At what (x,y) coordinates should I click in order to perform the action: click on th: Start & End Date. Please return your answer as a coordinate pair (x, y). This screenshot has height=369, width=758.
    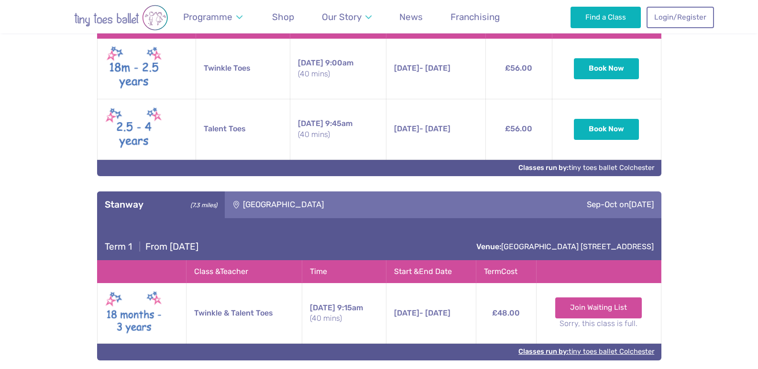
    Looking at the image, I should click on (431, 271).